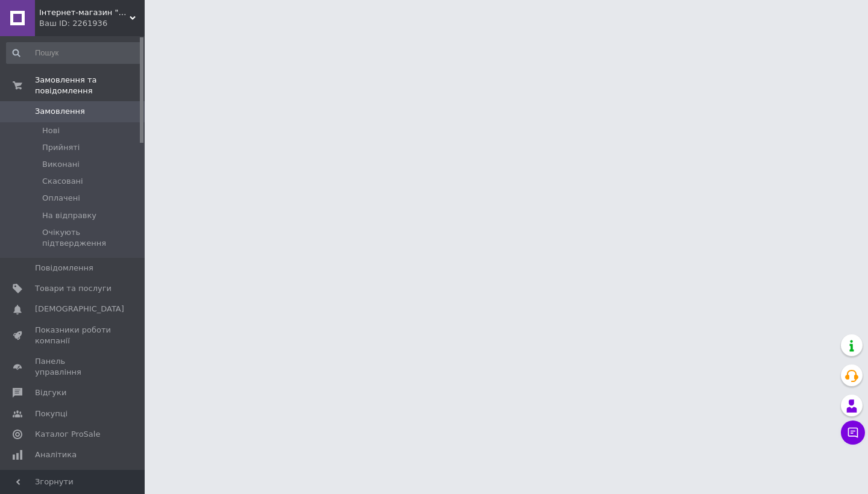 The height and width of the screenshot is (494, 868). I want to click on span: Нові, so click(50, 131).